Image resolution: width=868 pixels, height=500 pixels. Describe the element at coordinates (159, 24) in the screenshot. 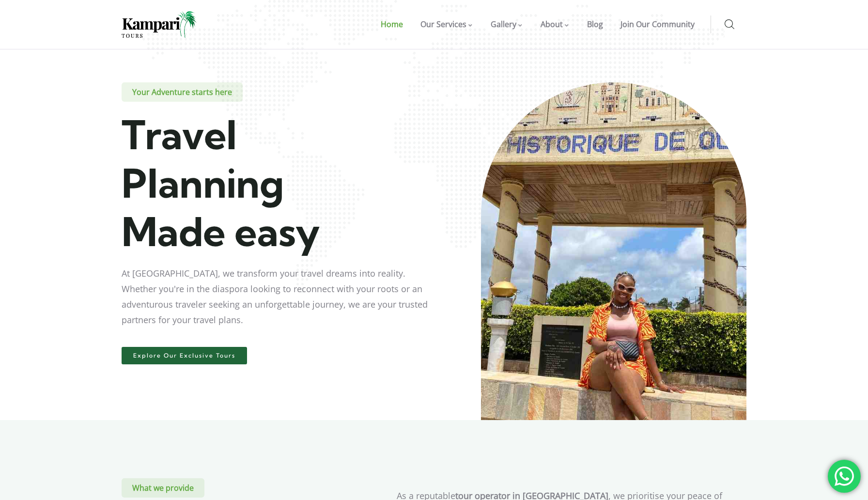

I see `img: Home` at that location.